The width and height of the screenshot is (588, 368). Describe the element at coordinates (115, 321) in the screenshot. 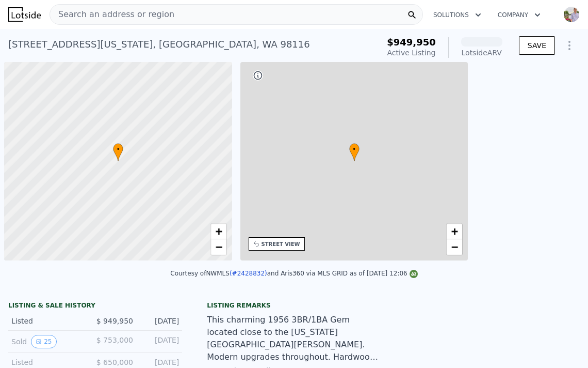

I see `span: $ 949,950` at that location.